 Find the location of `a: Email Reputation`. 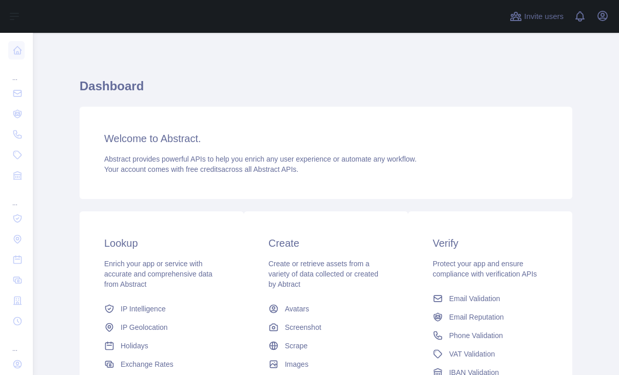

a: Email Reputation is located at coordinates (490, 317).